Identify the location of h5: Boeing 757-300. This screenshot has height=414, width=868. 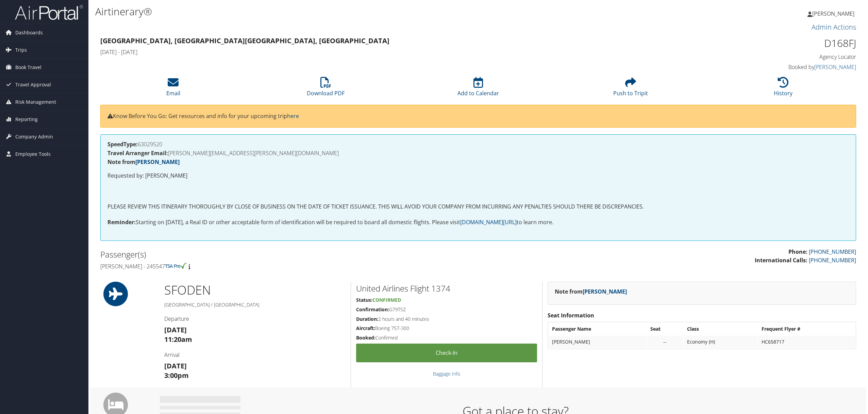
(447, 328).